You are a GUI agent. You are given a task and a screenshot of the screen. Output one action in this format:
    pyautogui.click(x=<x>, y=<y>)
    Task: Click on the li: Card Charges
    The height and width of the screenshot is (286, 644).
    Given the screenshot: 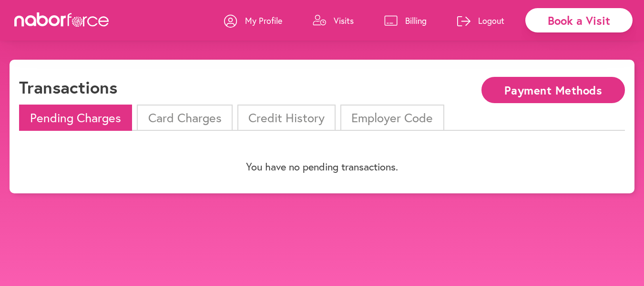 What is the action you would take?
    pyautogui.click(x=185, y=117)
    